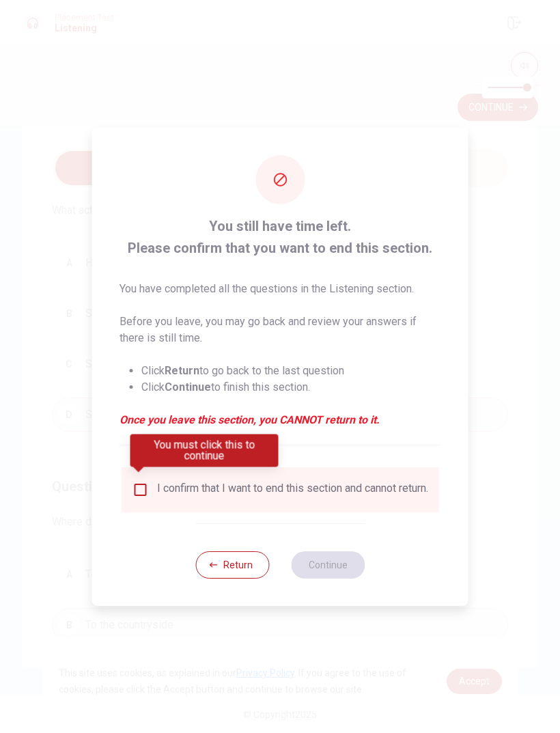 Image resolution: width=560 pixels, height=733 pixels. I want to click on p: You have completed all the questions in the Listening section., so click(280, 289).